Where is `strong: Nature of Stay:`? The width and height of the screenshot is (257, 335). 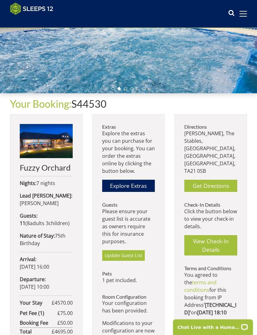
strong: Nature of Stay: is located at coordinates (37, 236).